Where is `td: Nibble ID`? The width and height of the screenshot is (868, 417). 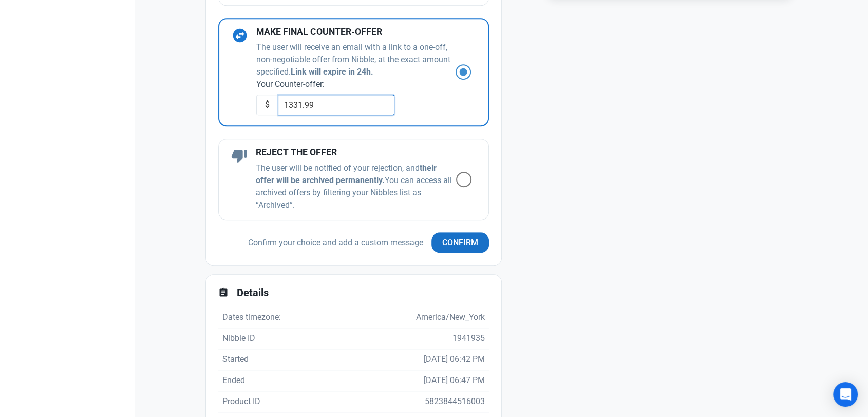
td: Nibble ID is located at coordinates (260, 338).